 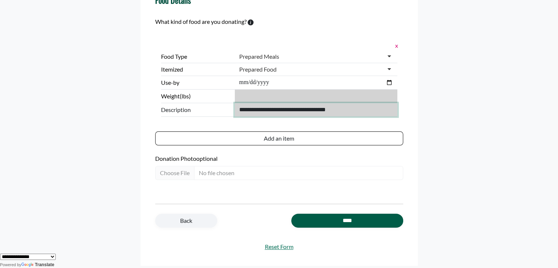 I want to click on svg: To calculate environmental impacts, we follow the Food Loss + Waste Protocol, so click(x=251, y=22).